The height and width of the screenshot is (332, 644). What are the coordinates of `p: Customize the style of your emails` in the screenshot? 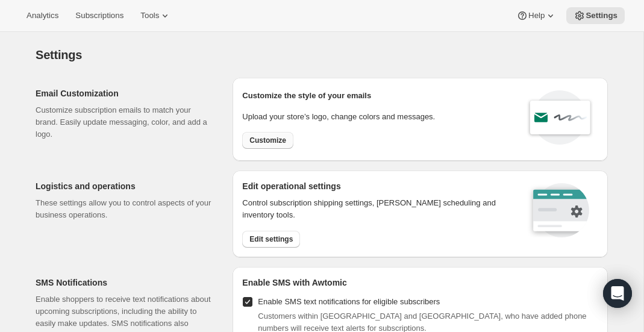 It's located at (307, 96).